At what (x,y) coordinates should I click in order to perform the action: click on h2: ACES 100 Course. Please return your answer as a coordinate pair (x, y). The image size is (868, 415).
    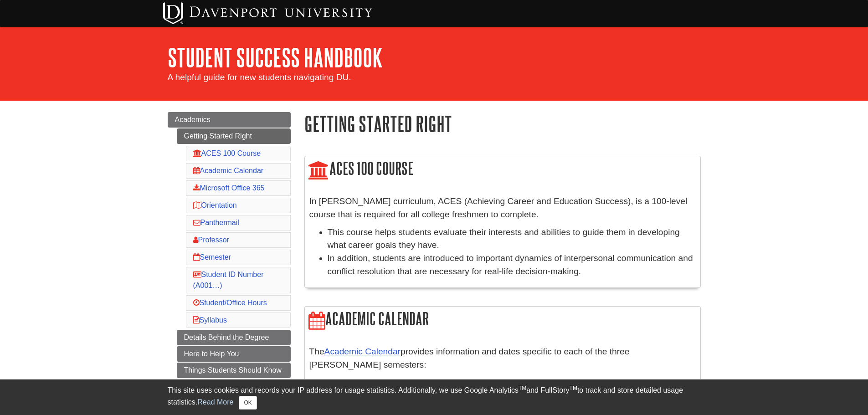
    Looking at the image, I should click on (503, 169).